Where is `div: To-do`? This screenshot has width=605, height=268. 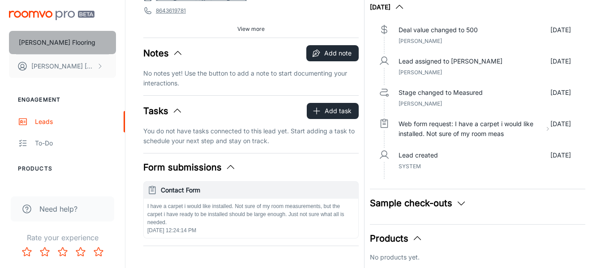 div: To-do is located at coordinates (75, 143).